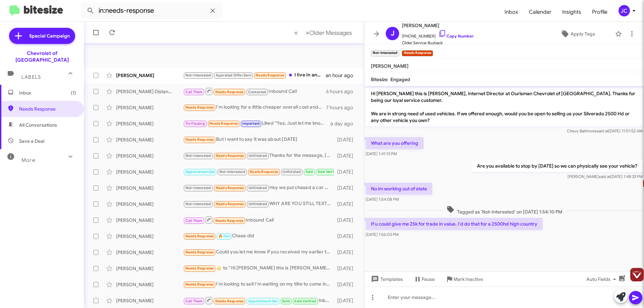 This screenshot has height=308, width=644. Describe the element at coordinates (48, 93) in the screenshot. I see `span: Inbox` at that location.